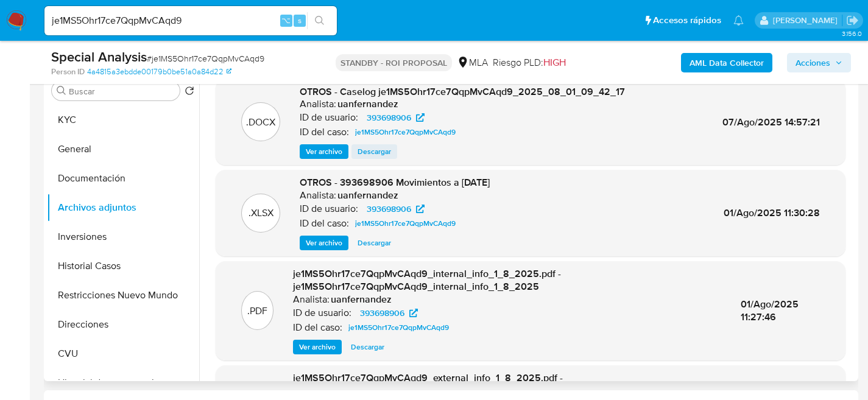 This screenshot has width=868, height=400. Describe the element at coordinates (123, 149) in the screenshot. I see `button: General` at that location.